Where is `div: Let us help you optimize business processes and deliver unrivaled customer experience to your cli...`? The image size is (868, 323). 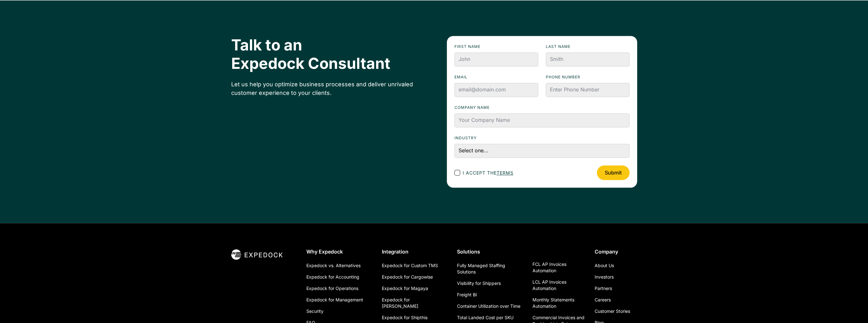
div: Let us help you optimize business processes and deliver unrivaled customer experience to your cli... is located at coordinates (326, 88).